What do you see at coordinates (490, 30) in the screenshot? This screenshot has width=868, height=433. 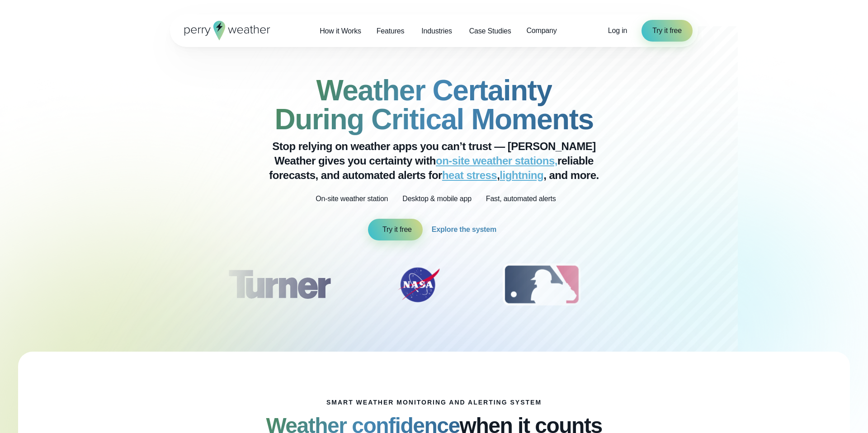 I see `a: Case Studies` at bounding box center [490, 30].